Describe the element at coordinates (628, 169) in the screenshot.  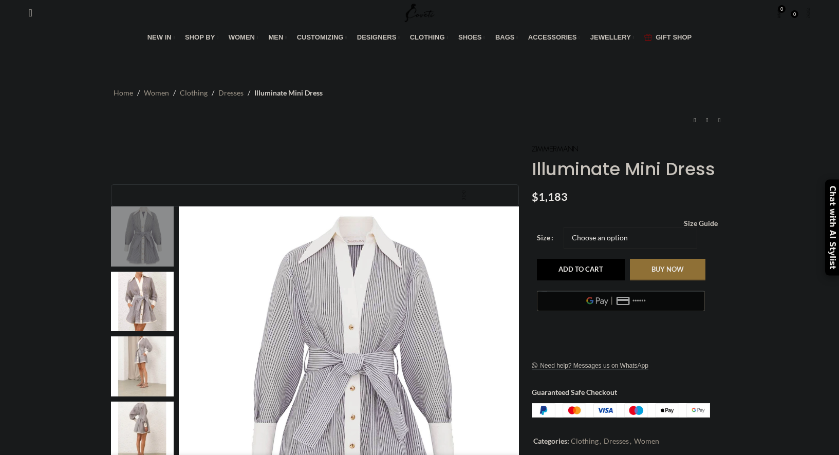
I see `h1: Illuminate Mini Dress` at that location.